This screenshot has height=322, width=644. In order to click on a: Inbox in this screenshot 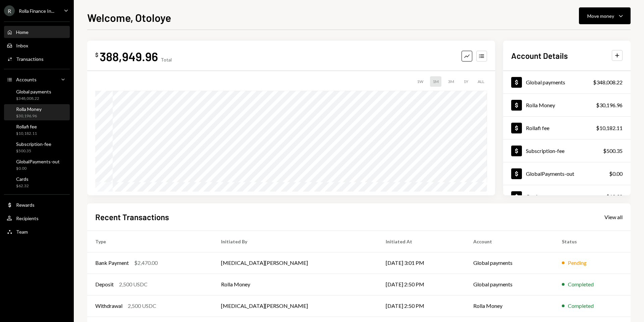, I will do `click(37, 46)`.